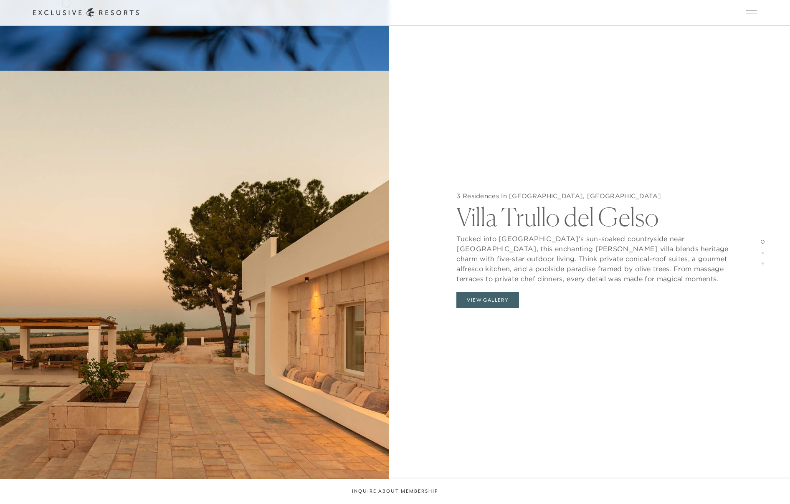 Image resolution: width=790 pixels, height=504 pixels. Describe the element at coordinates (595, 215) in the screenshot. I see `h2: Villa Trullo del Gelso` at that location.